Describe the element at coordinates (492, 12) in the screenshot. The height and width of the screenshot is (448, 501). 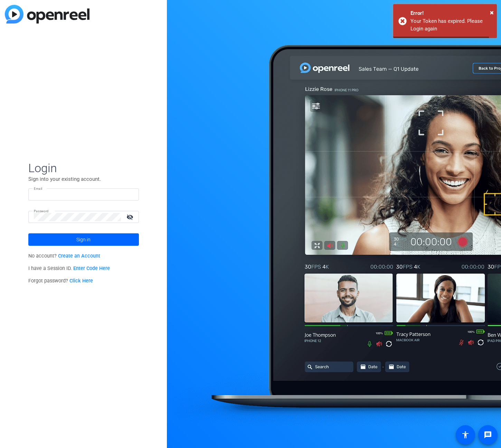
I see `button: Close` at that location.